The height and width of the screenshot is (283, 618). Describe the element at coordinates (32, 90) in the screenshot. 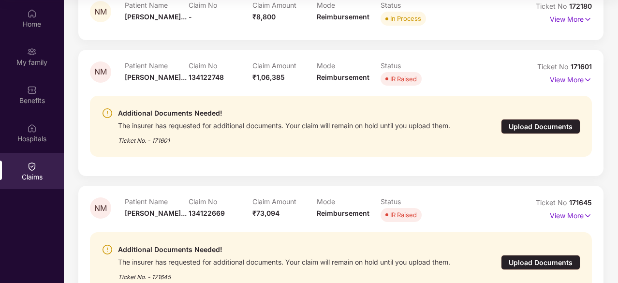

I see `img: svg+xml;base64,PHN2ZyBpZD0iQmVuZWZpdHMiIHhtbG5zPSJodHRwOi8vd3d3LnczLm9yZy8yMDAwL3N2ZyIgd2lkdGg9Ij...` at that location.